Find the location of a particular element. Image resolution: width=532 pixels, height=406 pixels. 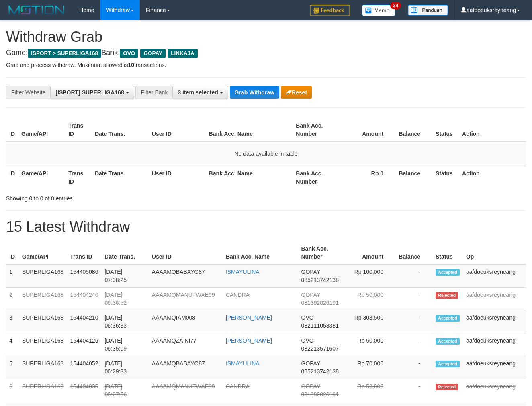

span: Copy 082111058381 to clipboard is located at coordinates (320, 326).